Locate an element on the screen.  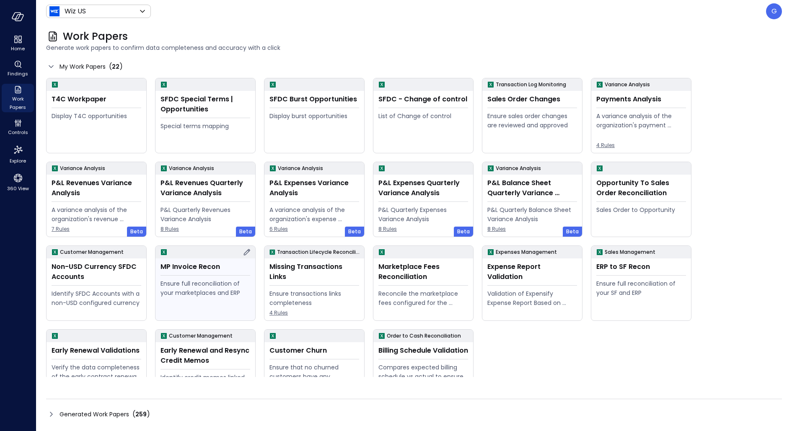
span: Generated Work Papers is located at coordinates (94, 414).